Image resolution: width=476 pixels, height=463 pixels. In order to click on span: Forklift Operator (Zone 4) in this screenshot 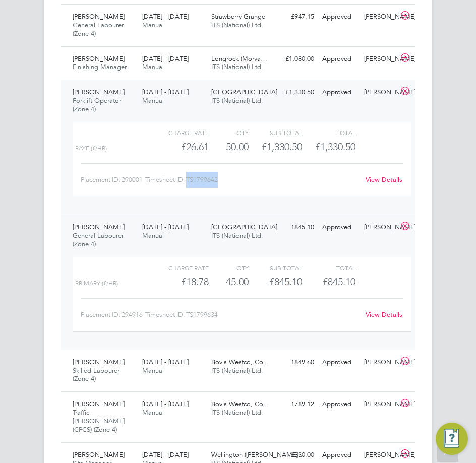, I will do `click(97, 105)`.